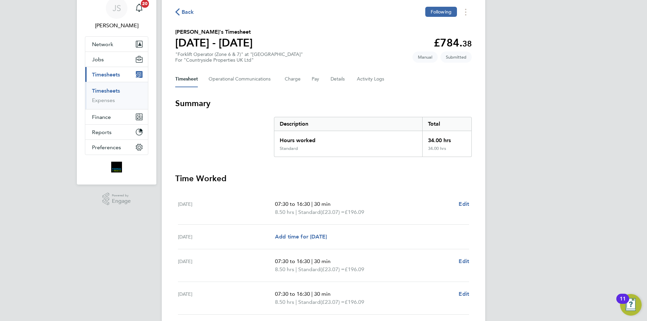 This screenshot has height=321, width=647. I want to click on div: Total, so click(447, 124).